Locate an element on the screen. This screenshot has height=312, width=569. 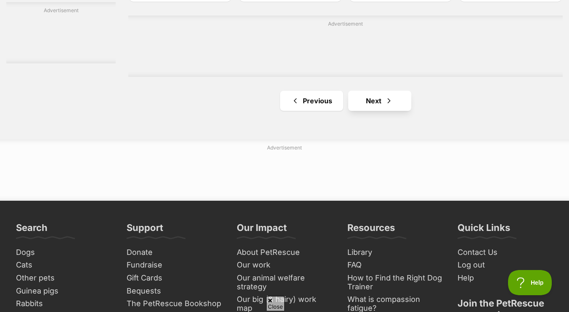
h3: Support is located at coordinates (145, 230).